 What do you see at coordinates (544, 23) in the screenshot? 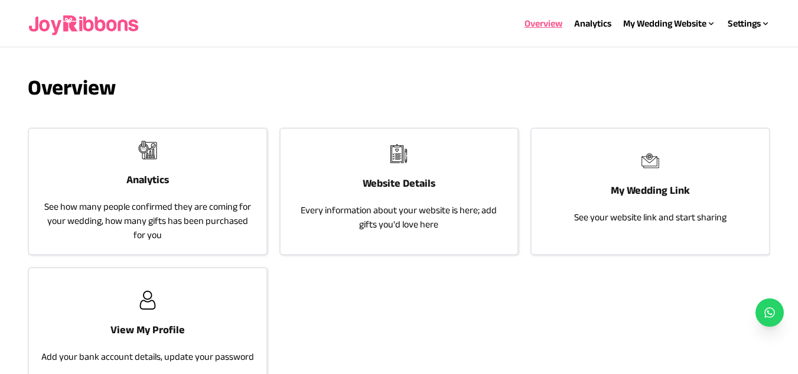
I see `a: Overview` at bounding box center [544, 23].